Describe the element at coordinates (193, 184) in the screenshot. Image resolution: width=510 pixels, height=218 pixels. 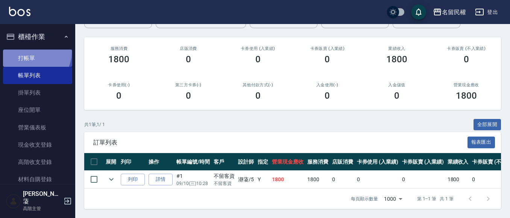
I see `p: 09/10 (三) 10:28` at that location.